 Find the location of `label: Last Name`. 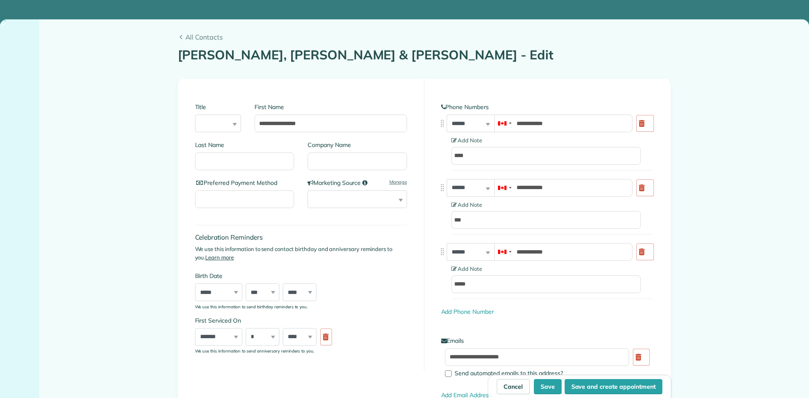

label: Last Name is located at coordinates (245, 145).